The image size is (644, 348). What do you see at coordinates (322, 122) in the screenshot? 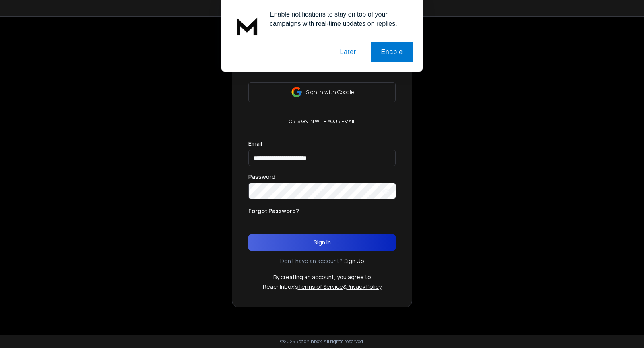
I see `p: or, sign in with your email` at bounding box center [322, 122].